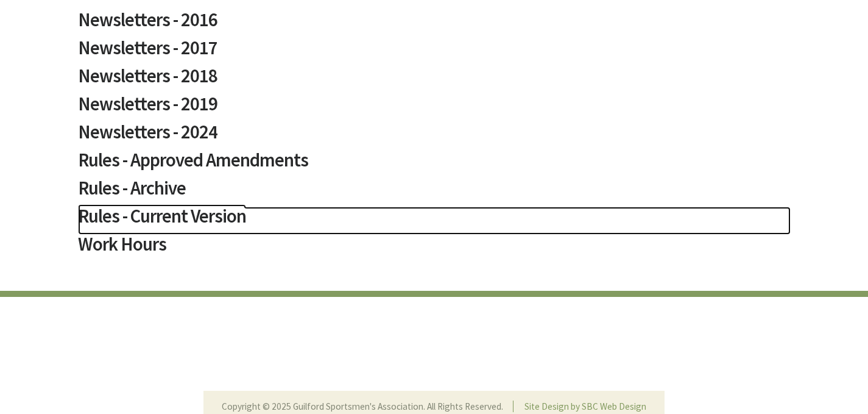 This screenshot has width=868, height=414. Describe the element at coordinates (434, 109) in the screenshot. I see `a: Newsletters - 2019` at that location.